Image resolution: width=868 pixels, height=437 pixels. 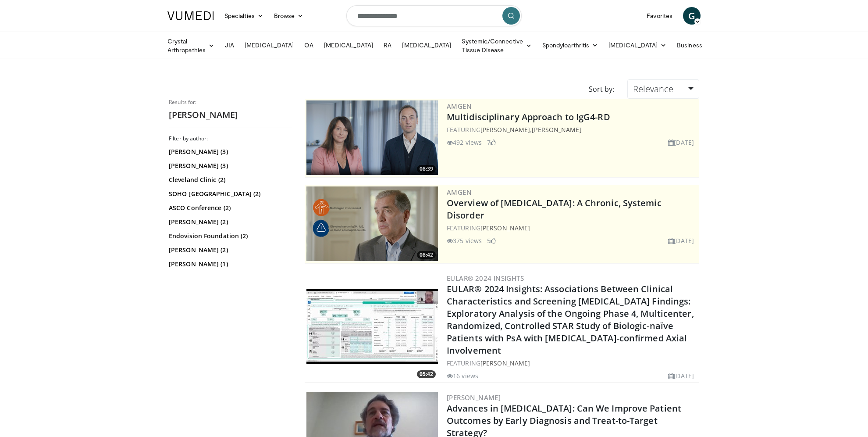 What do you see at coordinates (426, 169) in the screenshot?
I see `span: 08:39` at bounding box center [426, 169].